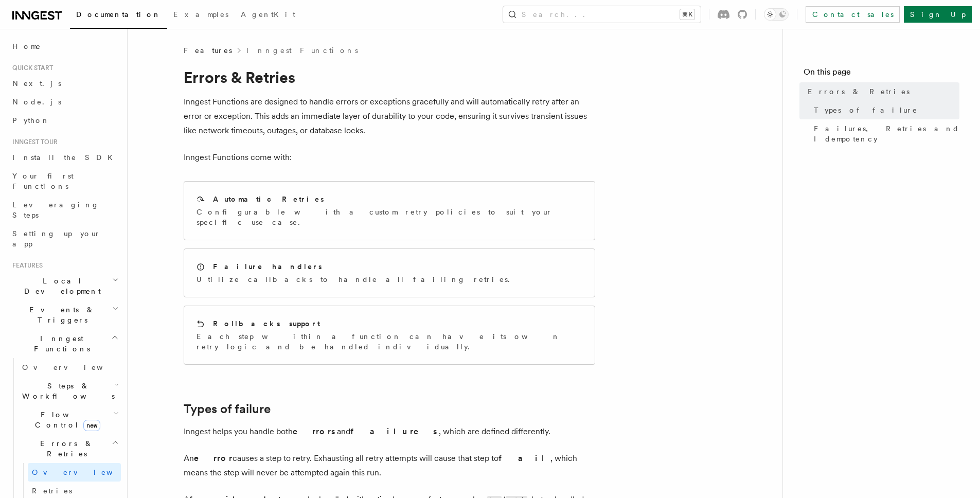 This screenshot has height=498, width=980. Describe the element at coordinates (268, 15) in the screenshot. I see `a: AgentKit` at that location.